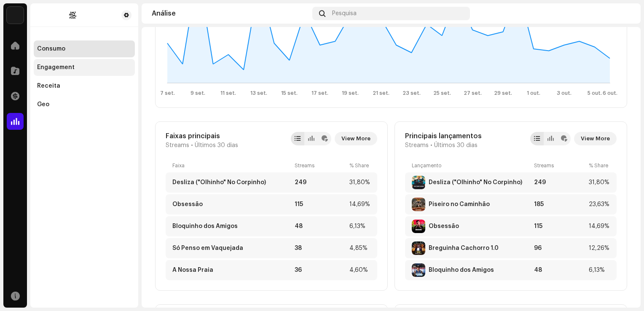 The height and width of the screenshot is (311, 644). What do you see at coordinates (202, 136) in the screenshot?
I see `div: Faixas principais` at bounding box center [202, 136].